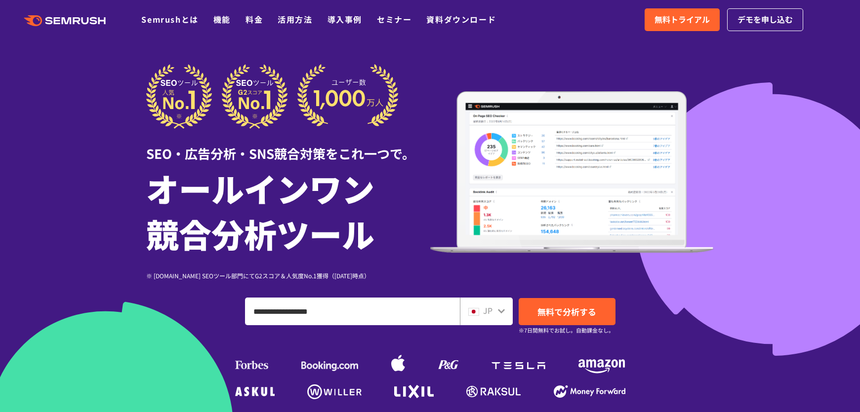  What do you see at coordinates (461, 19) in the screenshot?
I see `a: 資料ダウンロード` at bounding box center [461, 19].